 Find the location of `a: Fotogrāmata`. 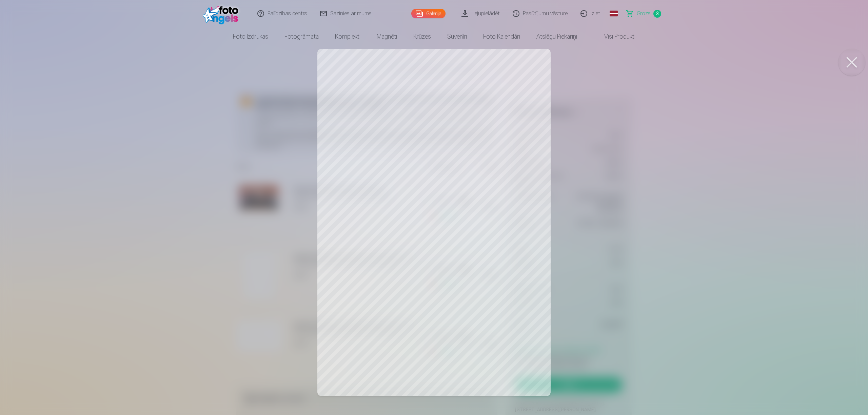

a: Fotogrāmata is located at coordinates (302, 37).